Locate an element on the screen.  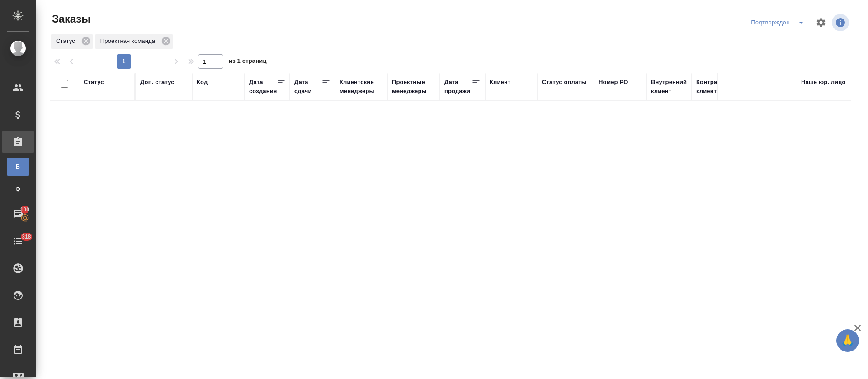
span: Заказы is located at coordinates (70, 19).